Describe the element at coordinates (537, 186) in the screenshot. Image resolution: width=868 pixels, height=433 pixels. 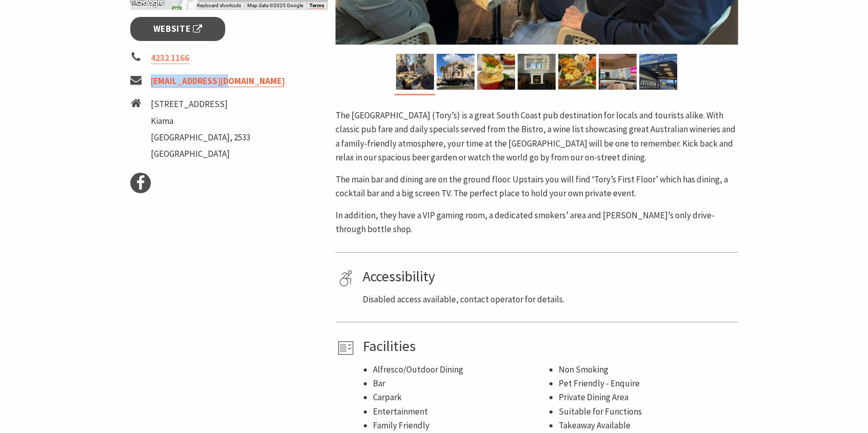
I see `p: The main bar and dining are on the ground floor. Upstairs you will find ‘Tory’s First Floor’ whic...` at that location.